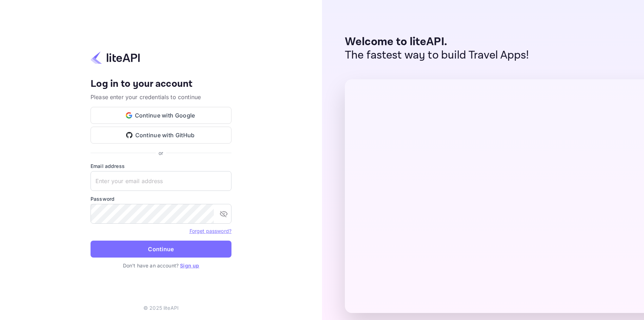  What do you see at coordinates (161, 308) in the screenshot?
I see `p: © 2025 liteAPI` at bounding box center [161, 308].